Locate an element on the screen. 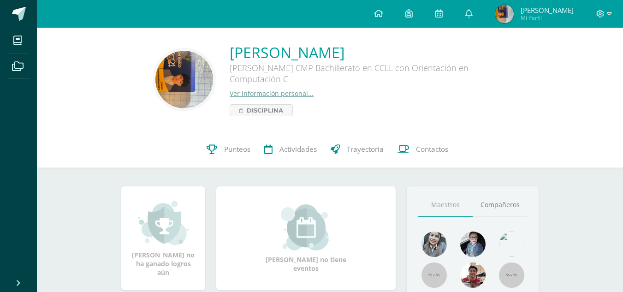 The image size is (623, 292). img: b8baad08a0802a54ee139394226d2cf3.png is located at coordinates (473, 244).